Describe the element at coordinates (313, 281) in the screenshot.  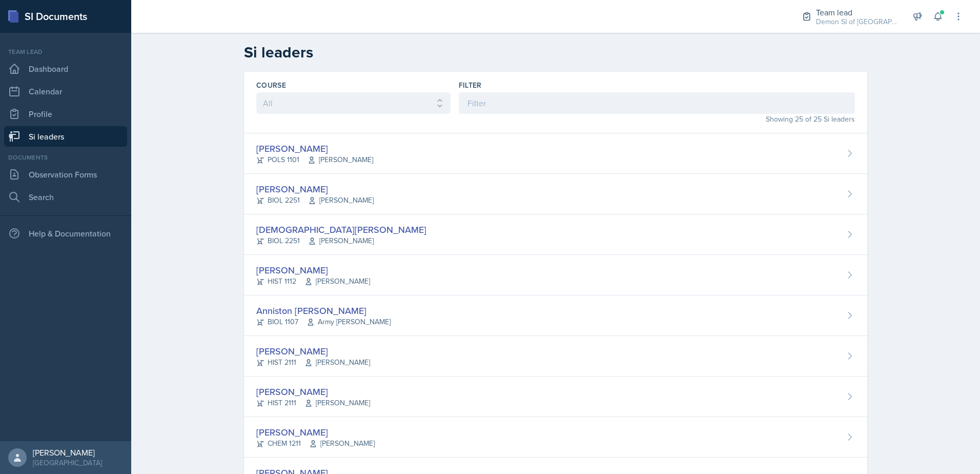
I see `div: HIST 1112` at that location.